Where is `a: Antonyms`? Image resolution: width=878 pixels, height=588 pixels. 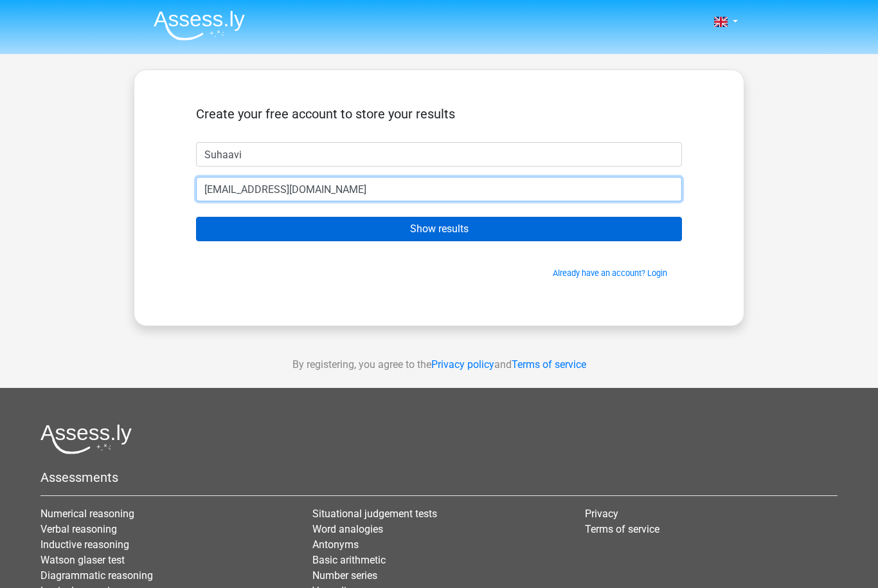 a: Antonyms is located at coordinates (335, 544).